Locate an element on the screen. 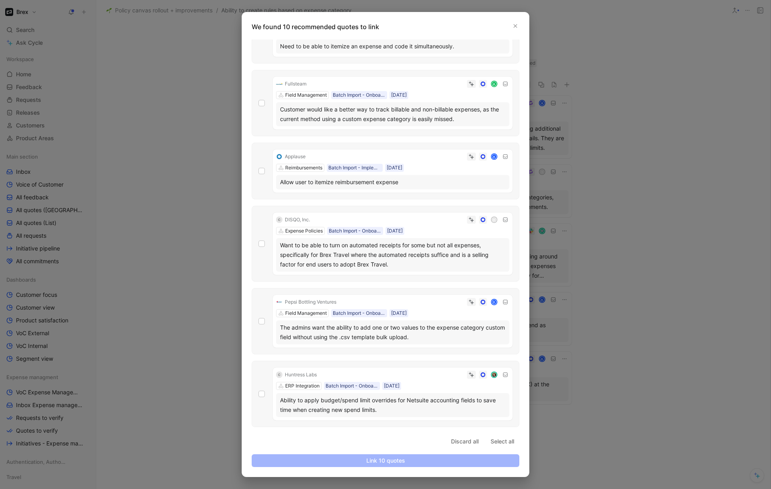 The width and height of the screenshot is (771, 489). div: Allow user to itemize reimbursement expense is located at coordinates (393, 182).